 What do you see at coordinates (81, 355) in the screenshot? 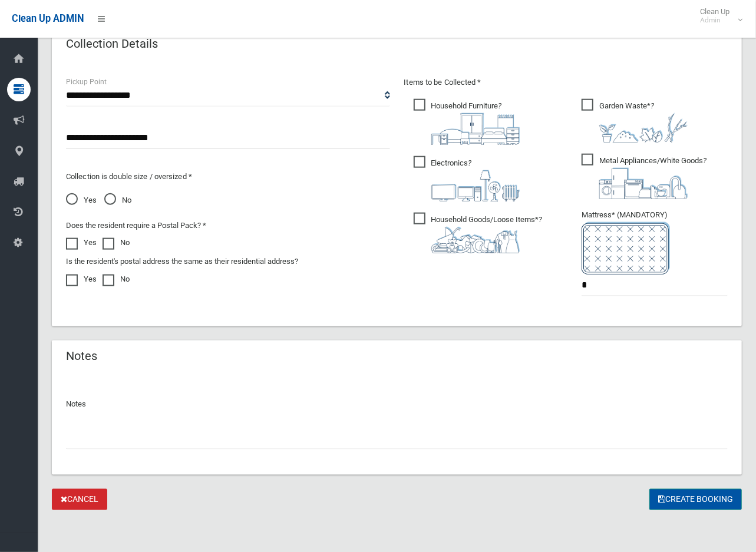
I see `header: Notes` at bounding box center [81, 355].